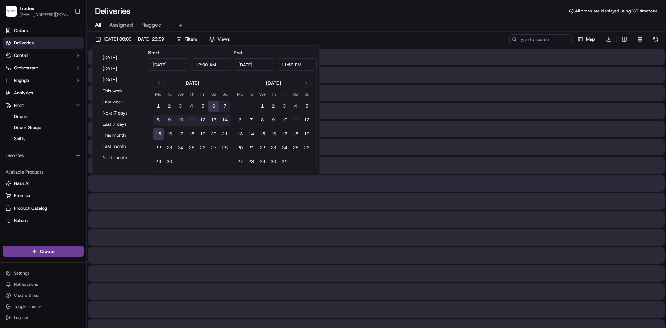  What do you see at coordinates (159, 83) in the screenshot?
I see `button: Go to previous month` at bounding box center [159, 83].